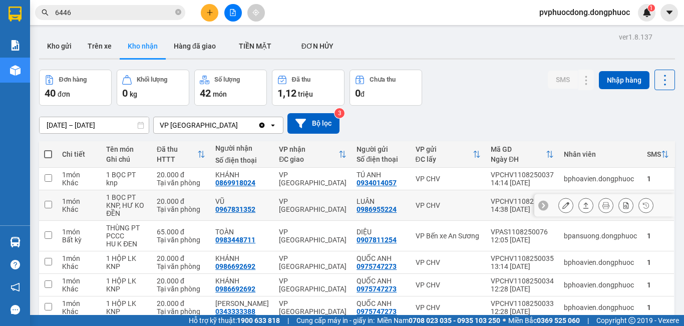 The height and width of the screenshot is (326, 684). What do you see at coordinates (94, 125) in the screenshot?
I see `input: Select a date range.` at bounding box center [94, 125].